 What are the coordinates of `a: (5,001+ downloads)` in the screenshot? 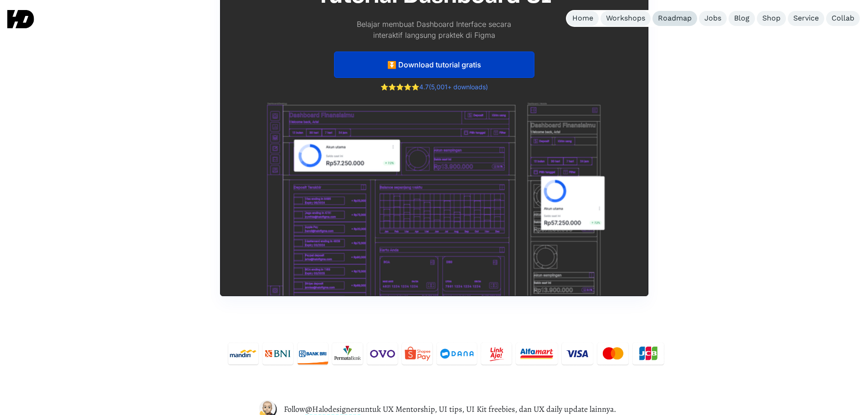 It's located at (458, 87).